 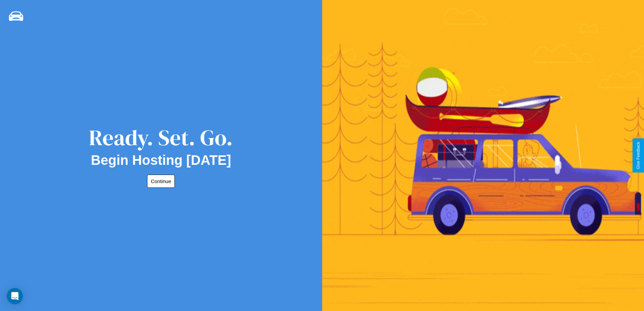 What do you see at coordinates (161, 181) in the screenshot?
I see `button: Continue` at bounding box center [161, 181].